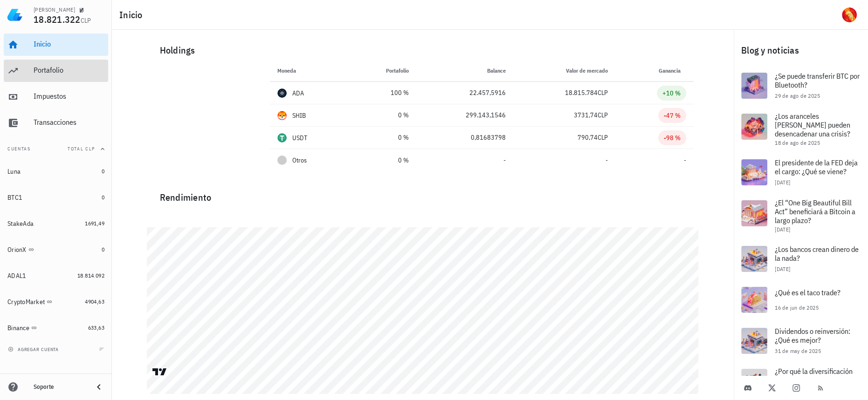 The image size is (868, 400). Describe the element at coordinates (672, 116) in the screenshot. I see `div: -47 %` at that location.